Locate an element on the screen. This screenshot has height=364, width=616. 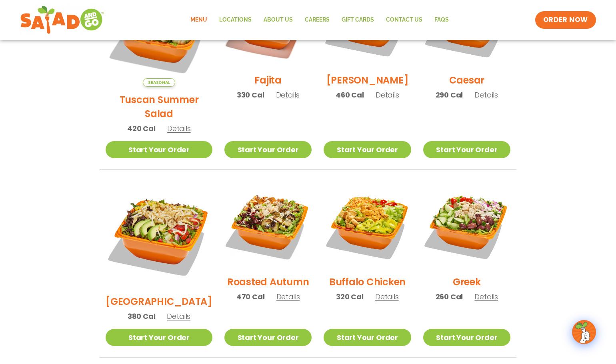
nav: Menu is located at coordinates (319, 20).